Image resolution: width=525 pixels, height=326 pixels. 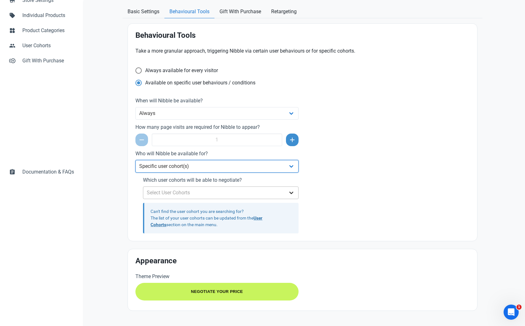 I want to click on label: Theme Preview, so click(x=217, y=277).